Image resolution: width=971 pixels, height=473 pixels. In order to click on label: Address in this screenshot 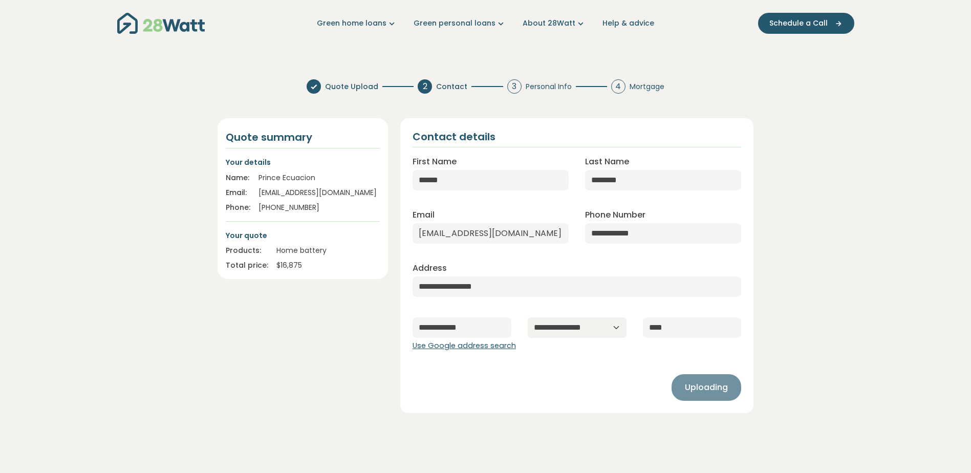, I will do `click(429, 268)`.